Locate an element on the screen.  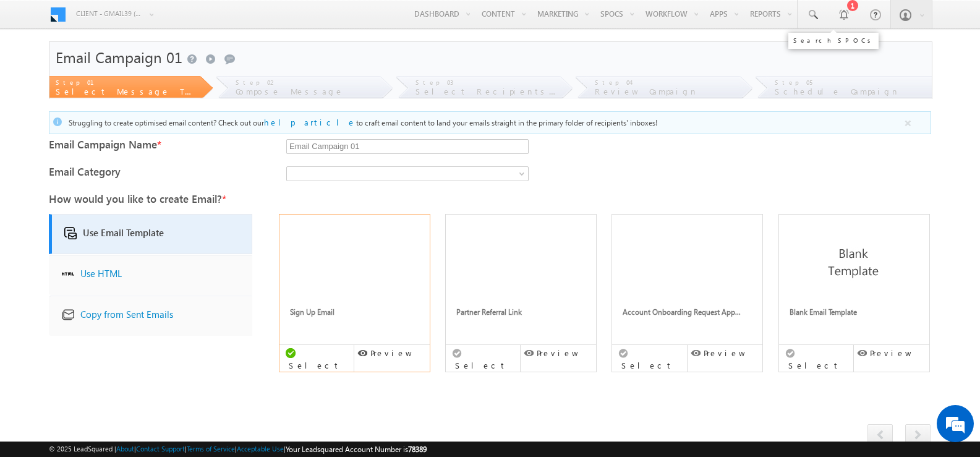
span: Step 03 is located at coordinates (434, 83).